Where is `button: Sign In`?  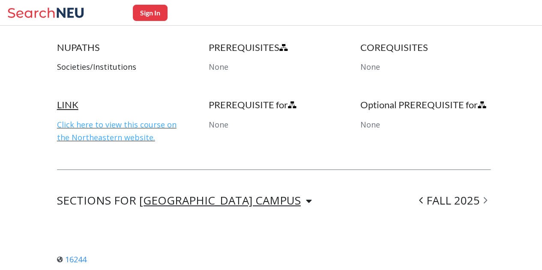 button: Sign In is located at coordinates (150, 13).